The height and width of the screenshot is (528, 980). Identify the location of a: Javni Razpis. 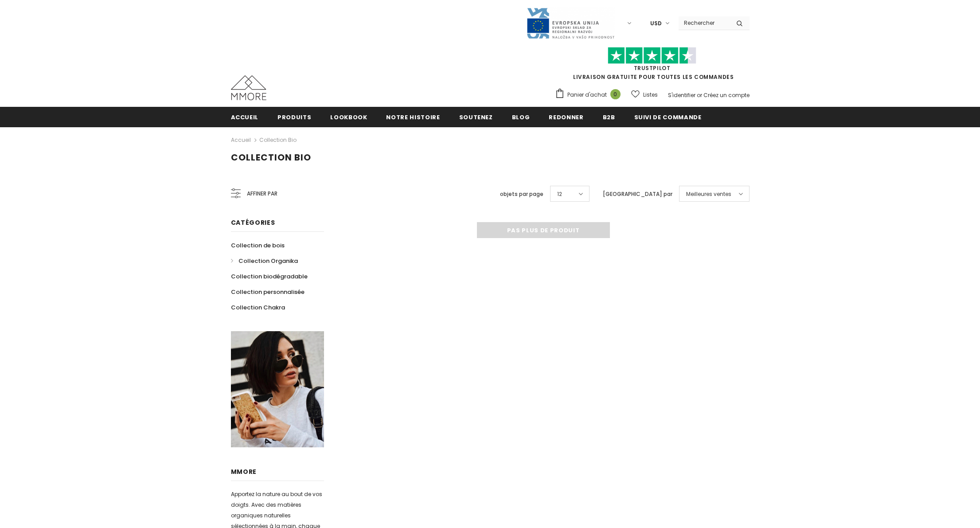
(570, 23).